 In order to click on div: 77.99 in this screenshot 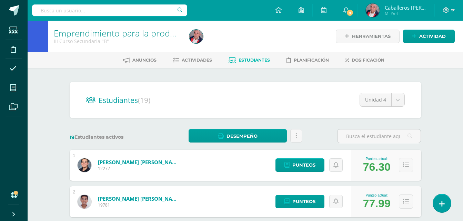, I will do `click(377, 204)`.